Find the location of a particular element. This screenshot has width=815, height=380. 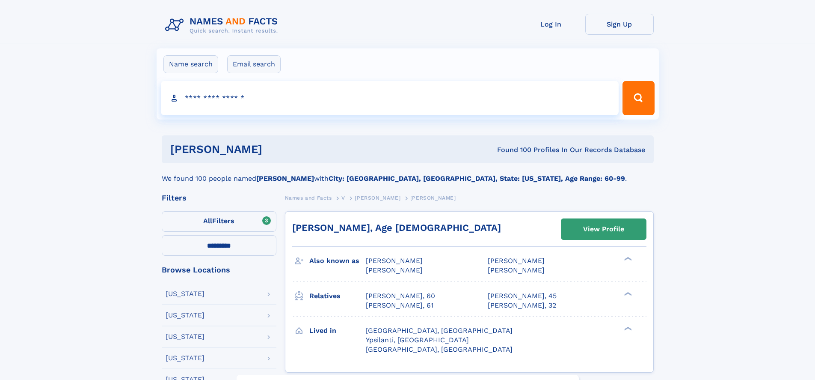

a: Names and Facts is located at coordinates (309, 197).